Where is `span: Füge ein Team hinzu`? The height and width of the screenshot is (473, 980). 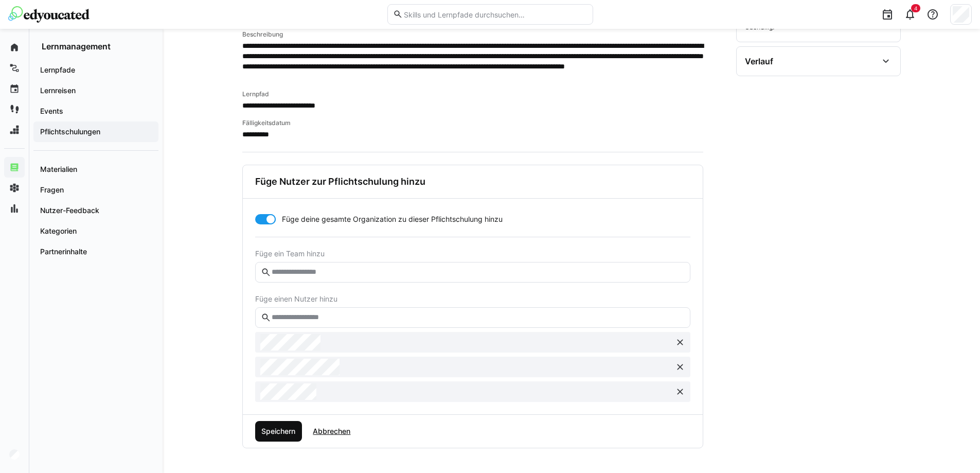
span: Füge ein Team hinzu is located at coordinates (473, 254).